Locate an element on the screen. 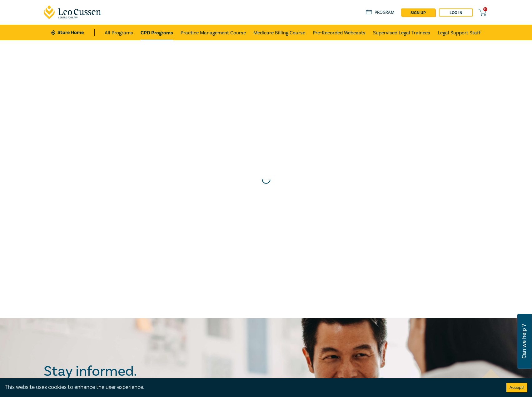 Image resolution: width=532 pixels, height=397 pixels. a: All Programs is located at coordinates (119, 32).